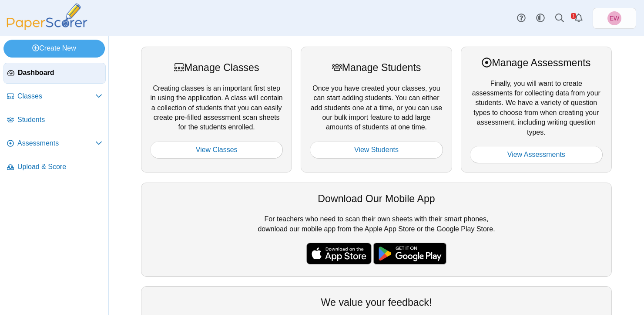 The height and width of the screenshot is (315, 644). What do you see at coordinates (60, 120) in the screenshot?
I see `span: Students` at bounding box center [60, 120].